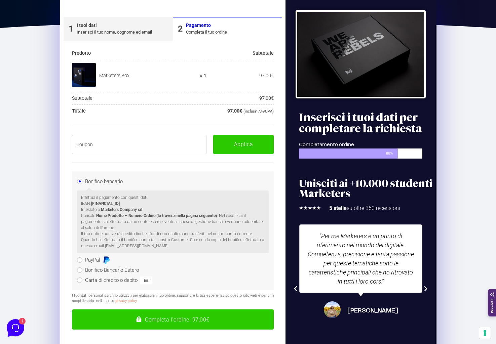  What do you see at coordinates (59, 16) in the screenshot?
I see `h2: Hello from Marketers 👋` at bounding box center [59, 16].